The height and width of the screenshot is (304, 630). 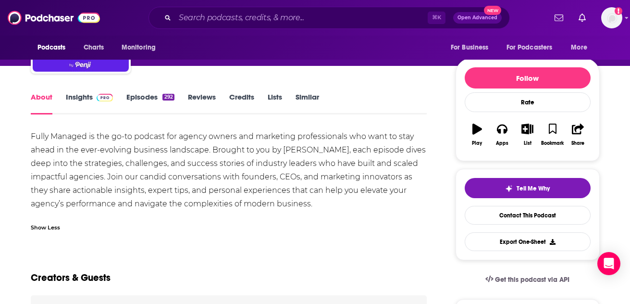 What do you see at coordinates (612, 18) in the screenshot?
I see `span: Logged in as tbenabid` at bounding box center [612, 18].